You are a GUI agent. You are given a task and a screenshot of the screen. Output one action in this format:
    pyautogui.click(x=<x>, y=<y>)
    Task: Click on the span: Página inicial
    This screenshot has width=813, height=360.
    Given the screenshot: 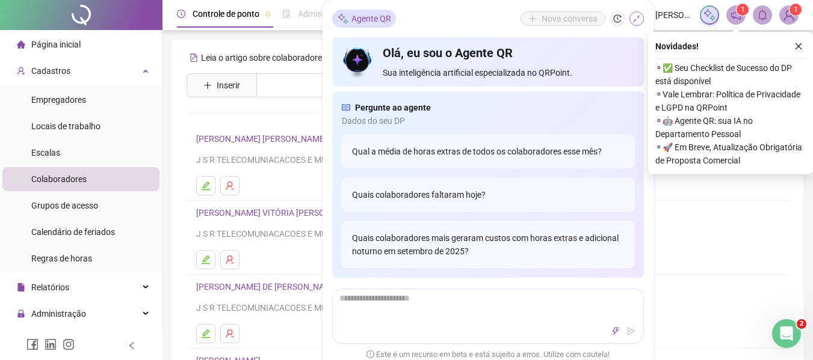 What is the action you would take?
    pyautogui.click(x=56, y=45)
    